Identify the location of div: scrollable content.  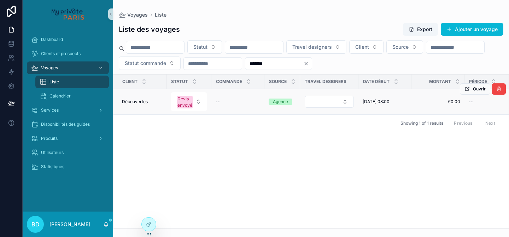
(68, 105).